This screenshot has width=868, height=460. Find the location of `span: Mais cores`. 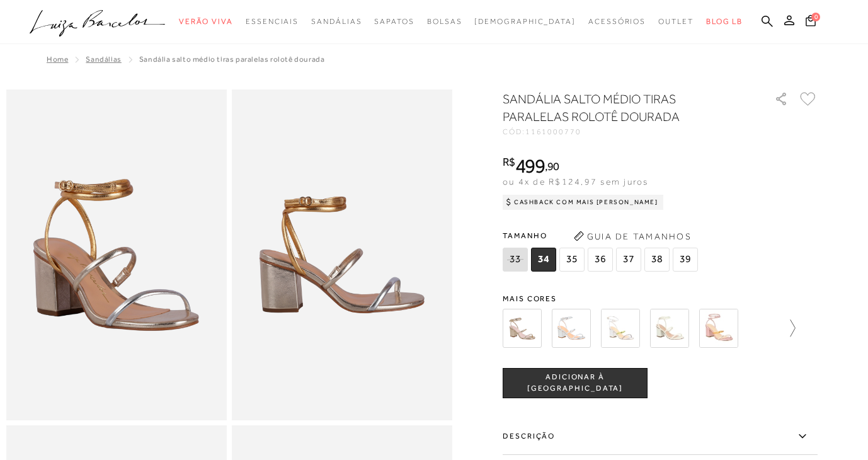

span: Mais cores is located at coordinates (660, 299).